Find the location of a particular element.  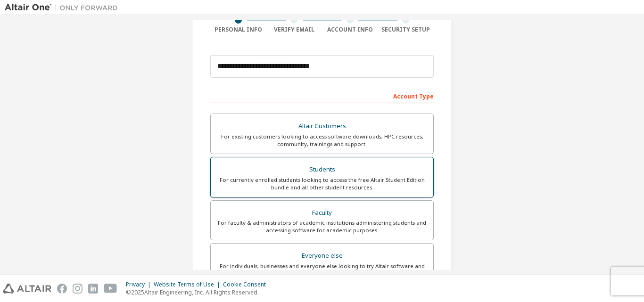

img: instagram.svg is located at coordinates (77, 288).